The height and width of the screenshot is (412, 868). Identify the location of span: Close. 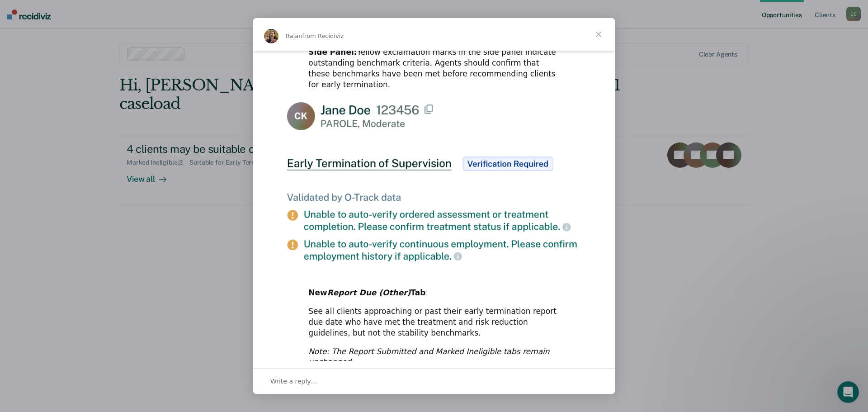
(599, 34).